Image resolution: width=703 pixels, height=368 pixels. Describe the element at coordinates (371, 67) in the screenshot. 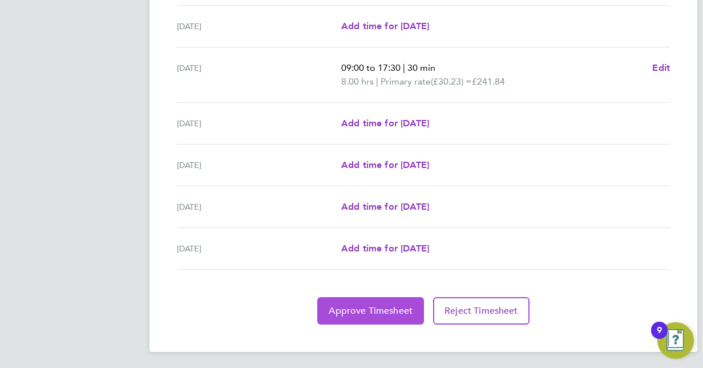

I see `span: 09:00 to 17:30` at that location.